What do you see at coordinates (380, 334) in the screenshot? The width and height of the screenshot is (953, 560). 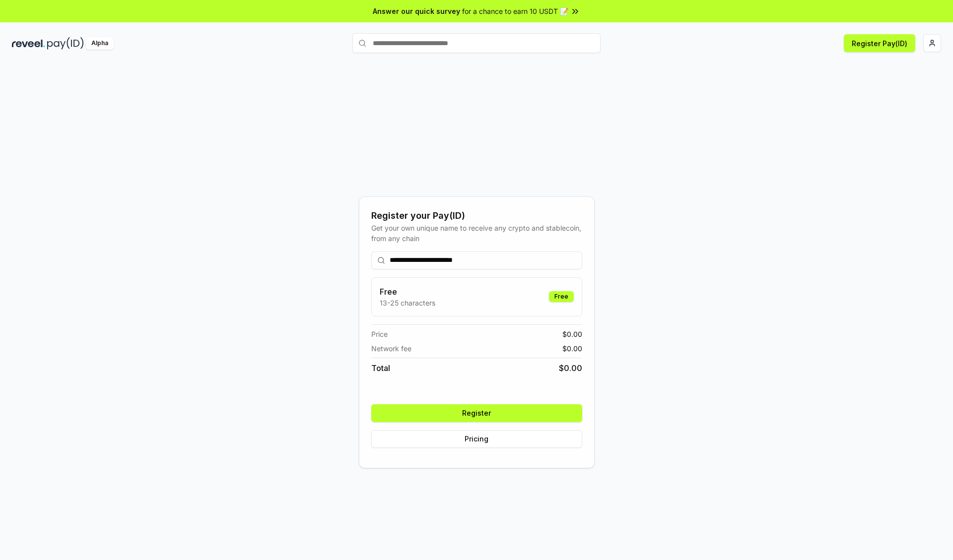 I see `span: Price` at bounding box center [380, 334].